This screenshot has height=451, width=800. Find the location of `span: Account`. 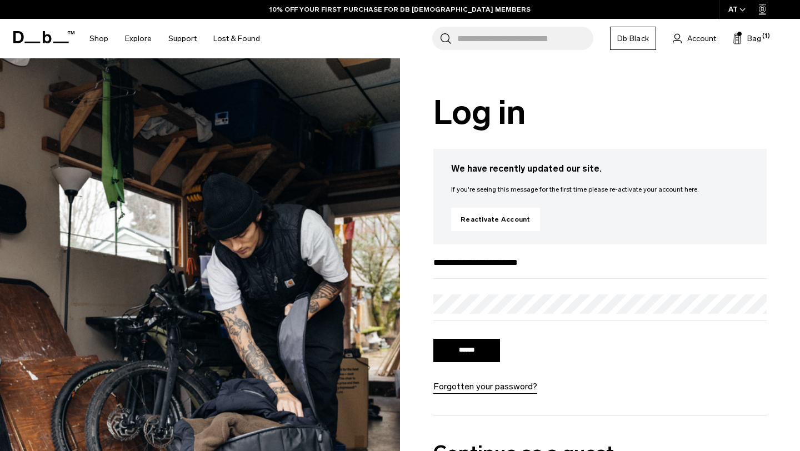

span: Account is located at coordinates (702, 38).